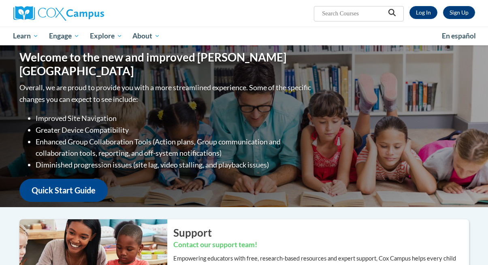  What do you see at coordinates (106, 36) in the screenshot?
I see `span: Explore` at bounding box center [106, 36].